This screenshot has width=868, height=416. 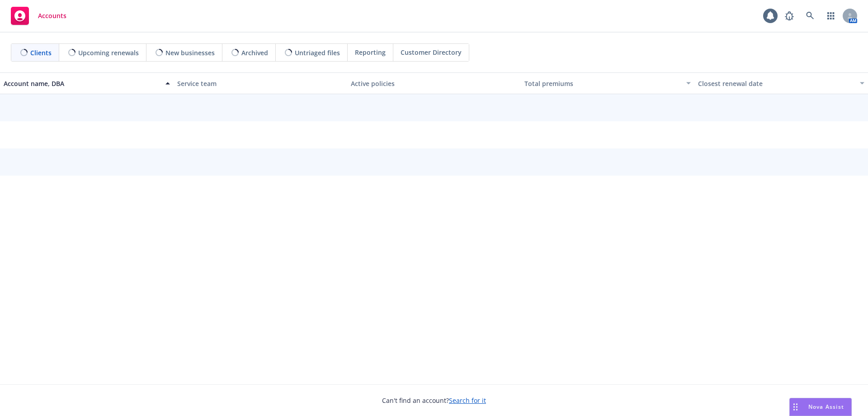 What do you see at coordinates (52, 16) in the screenshot?
I see `span: Accounts` at bounding box center [52, 16].